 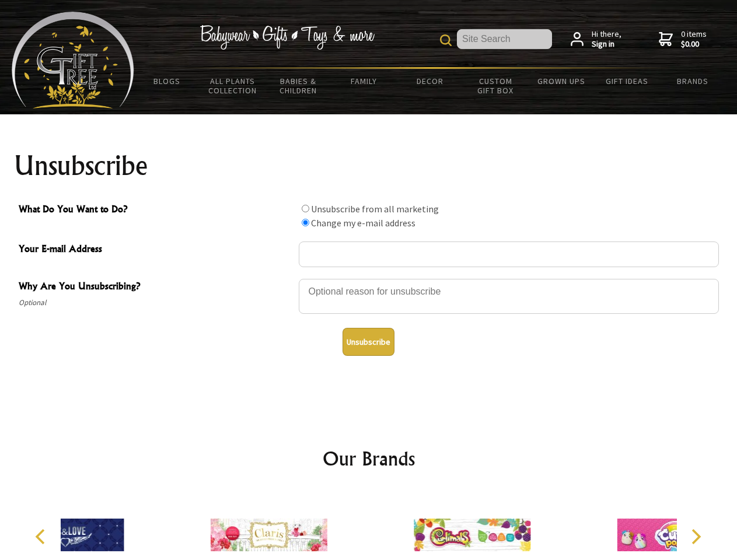 I want to click on a: Babies & Children, so click(x=298, y=86).